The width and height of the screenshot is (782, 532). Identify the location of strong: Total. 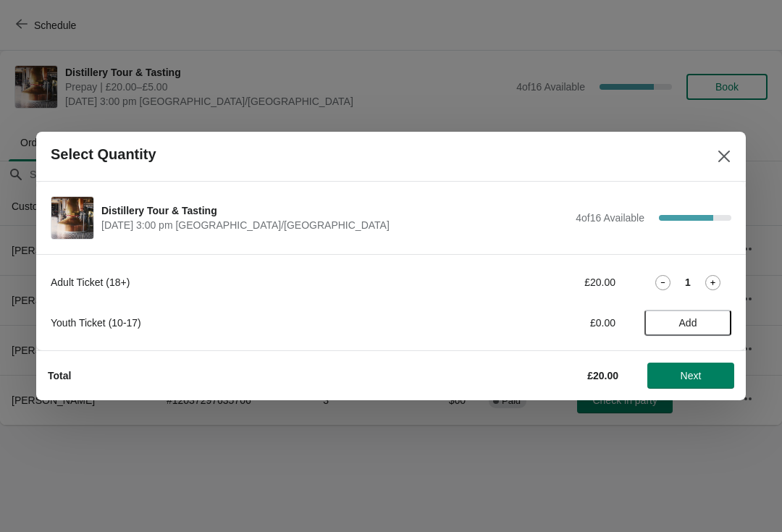
(59, 376).